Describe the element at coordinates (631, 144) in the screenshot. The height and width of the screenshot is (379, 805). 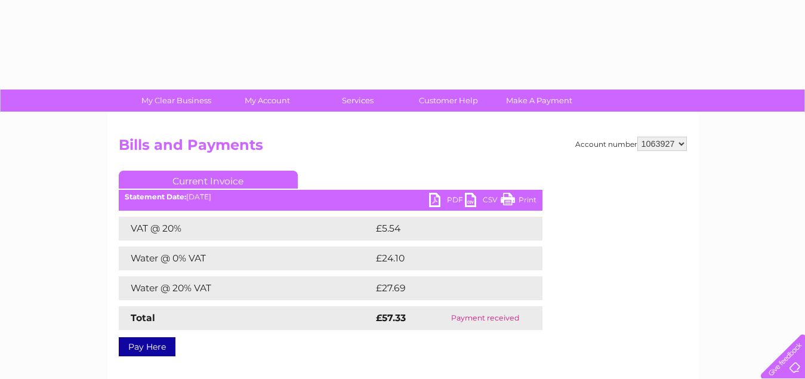
I see `div: Account number` at that location.